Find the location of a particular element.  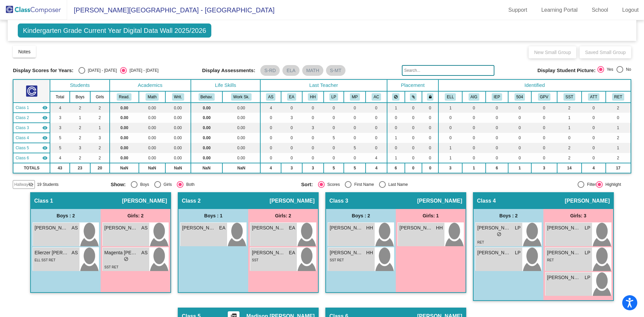

button: MP is located at coordinates (354, 96).